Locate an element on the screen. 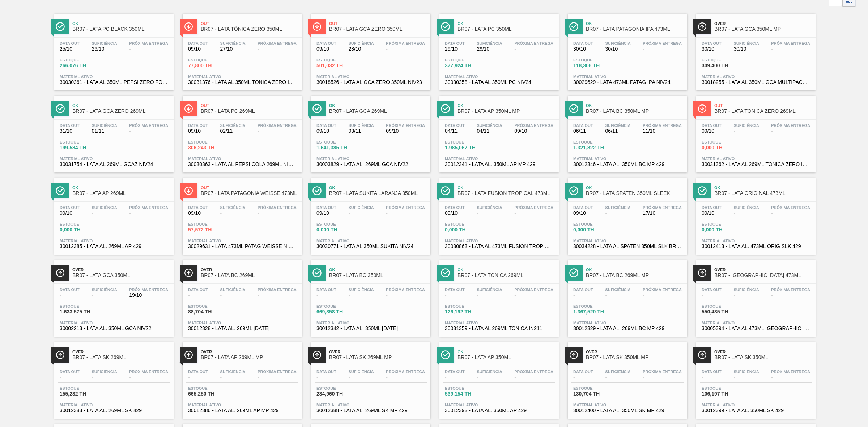  span: BR07 - LATA GCA ZERO 350ML is located at coordinates (378, 29).